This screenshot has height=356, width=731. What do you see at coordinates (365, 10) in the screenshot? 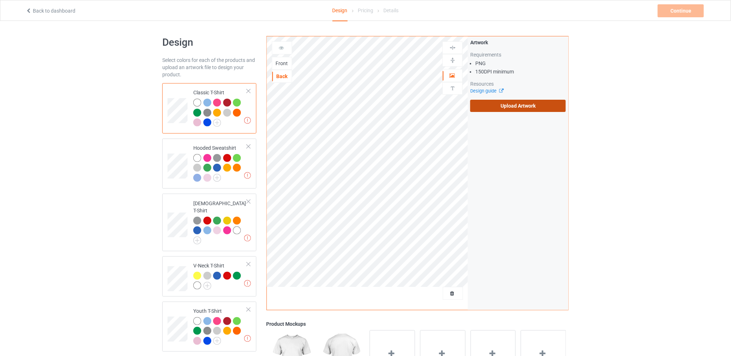
I see `div: Pricing` at bounding box center [365, 10].